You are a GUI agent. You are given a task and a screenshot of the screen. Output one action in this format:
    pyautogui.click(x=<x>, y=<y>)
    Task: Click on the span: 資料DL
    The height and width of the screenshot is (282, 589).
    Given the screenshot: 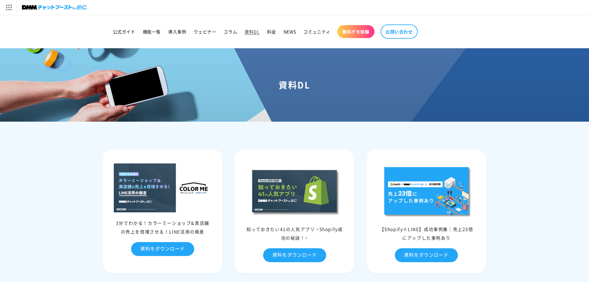 What is the action you would take?
    pyautogui.click(x=252, y=32)
    